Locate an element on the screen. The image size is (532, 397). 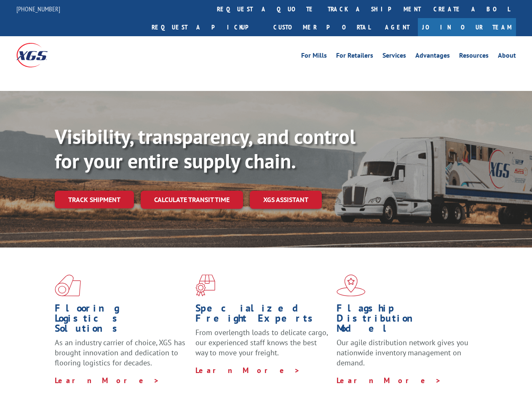
h1: Flagship Distribution Model is located at coordinates (403, 321).